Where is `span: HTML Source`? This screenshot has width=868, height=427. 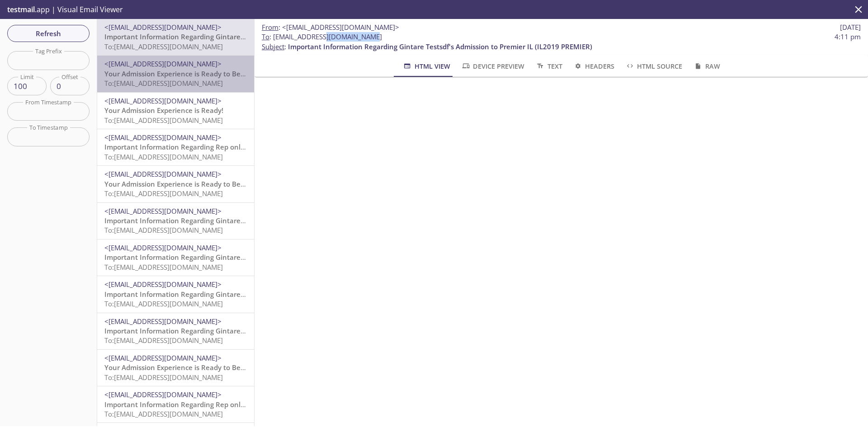
span: HTML Source is located at coordinates (654, 66).